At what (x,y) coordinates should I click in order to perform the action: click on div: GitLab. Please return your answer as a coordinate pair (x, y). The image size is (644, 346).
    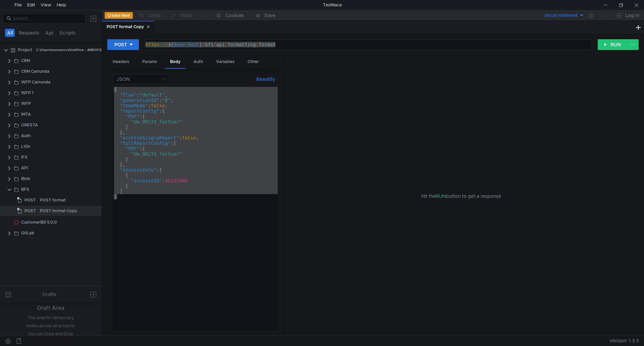
    Looking at the image, I should click on (28, 233).